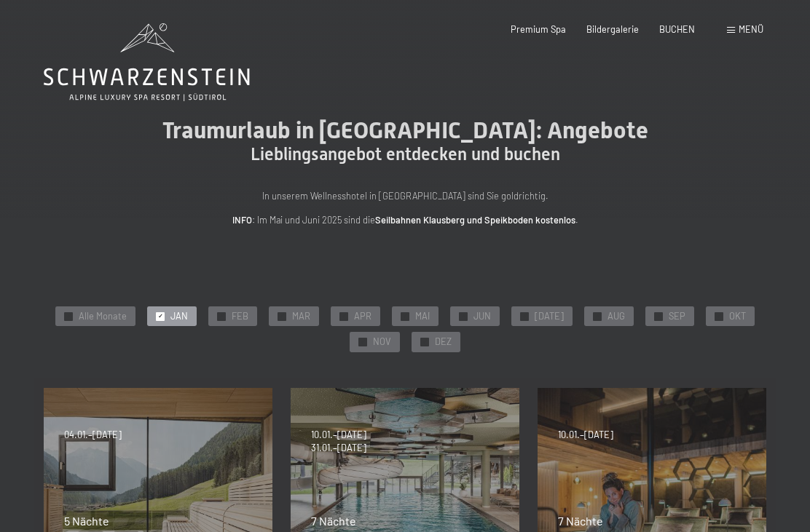  What do you see at coordinates (363, 317) in the screenshot?
I see `span: APR` at bounding box center [363, 317].